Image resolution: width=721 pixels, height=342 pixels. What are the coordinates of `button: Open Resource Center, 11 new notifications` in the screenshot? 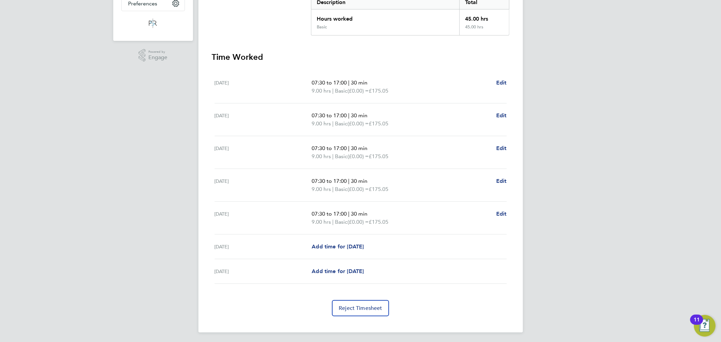 It's located at (704, 326).